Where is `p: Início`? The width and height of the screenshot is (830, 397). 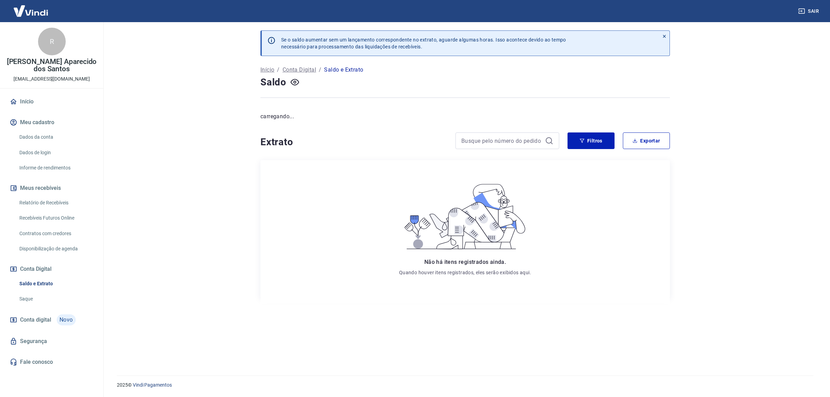 p: Início is located at coordinates (267, 70).